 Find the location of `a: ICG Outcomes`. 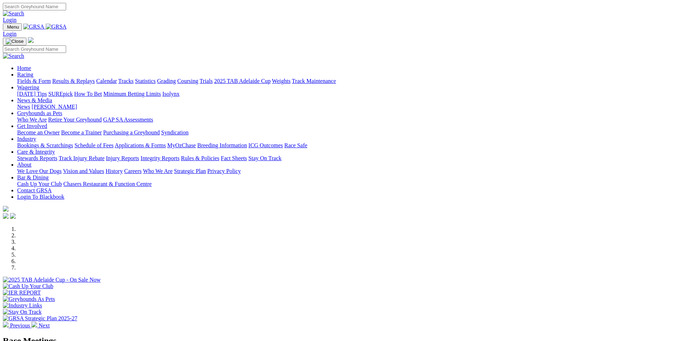

a: ICG Outcomes is located at coordinates (266, 145).